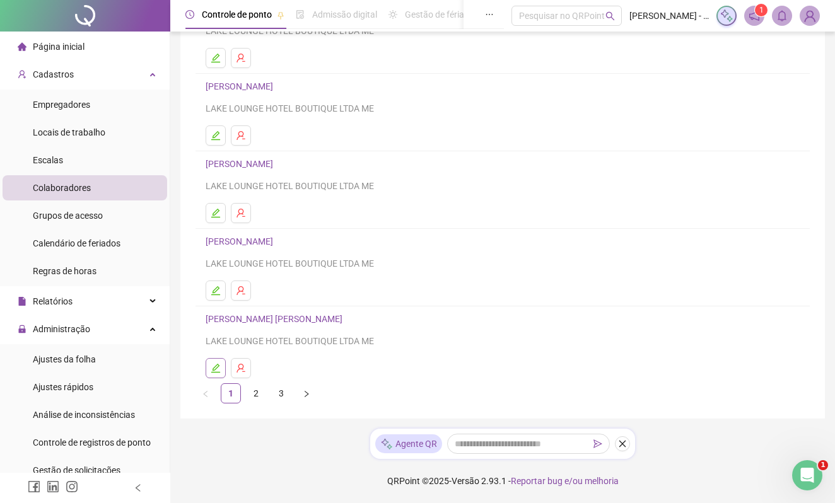  Describe the element at coordinates (61, 329) in the screenshot. I see `span: Administração` at that location.